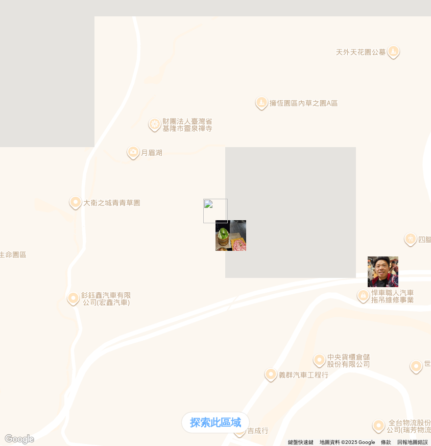 Image resolution: width=431 pixels, height=446 pixels. I want to click on span: 地圖資料 ©2025 Google, so click(347, 442).